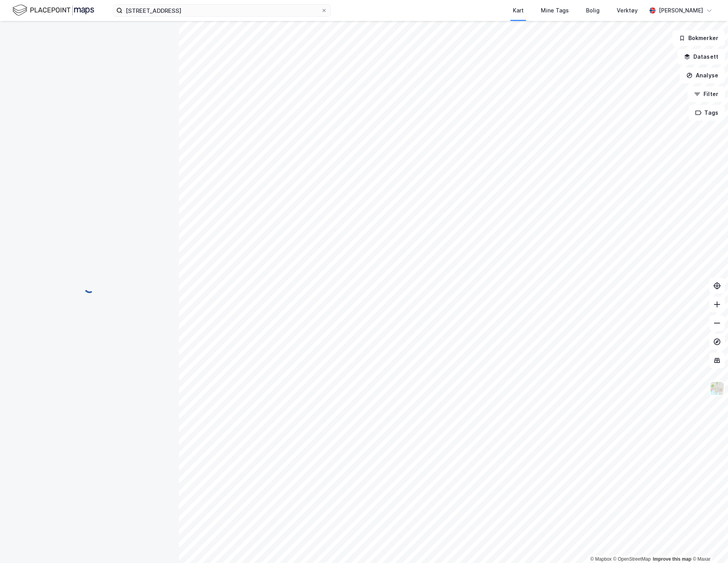 This screenshot has height=563, width=728. What do you see at coordinates (555, 10) in the screenshot?
I see `div: Mine Tags` at bounding box center [555, 10].